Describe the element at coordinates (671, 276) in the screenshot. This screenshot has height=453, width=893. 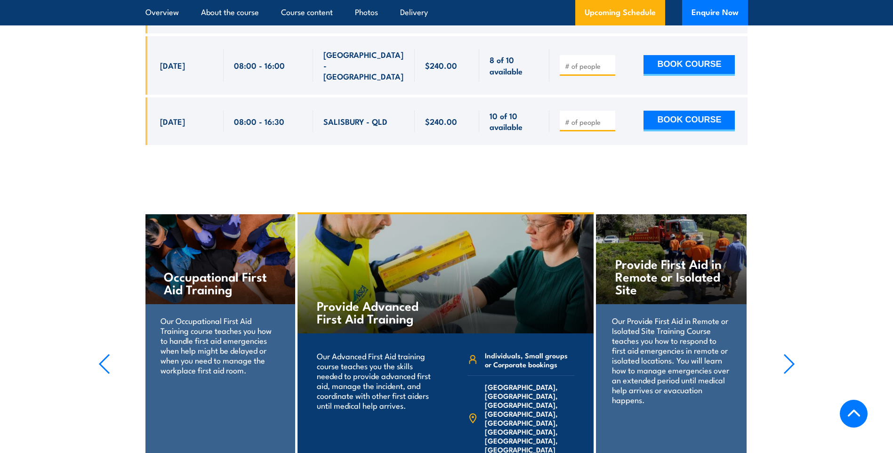
I see `h4: Provide First Aid in Remote or Isolated Site` at that location.